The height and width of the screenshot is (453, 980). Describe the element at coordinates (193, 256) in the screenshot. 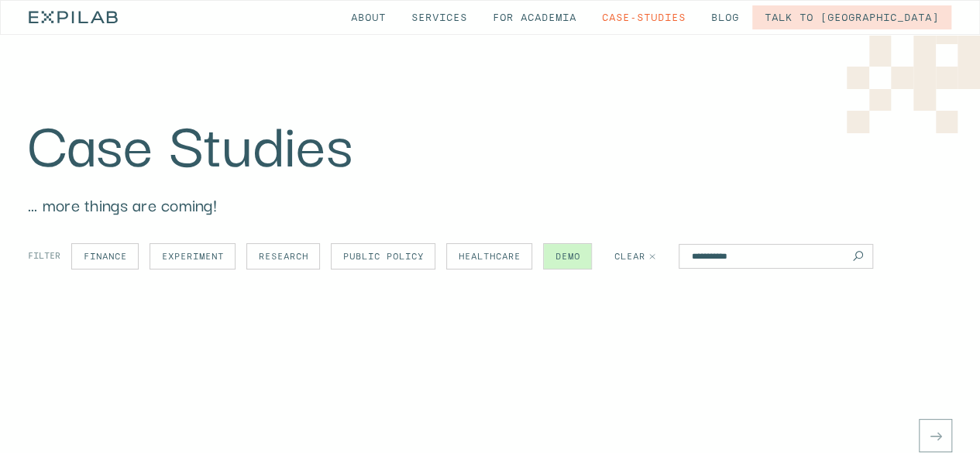

I see `span: experiment` at that location.